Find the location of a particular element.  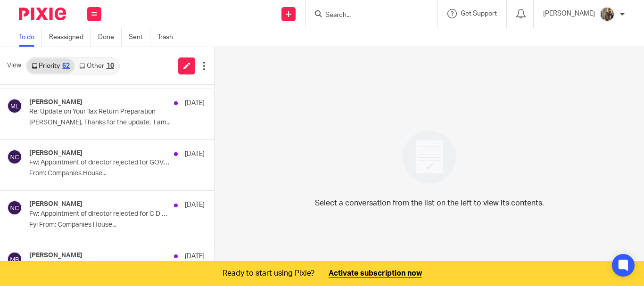

p: Fyi From: Companies House... is located at coordinates (117, 225).